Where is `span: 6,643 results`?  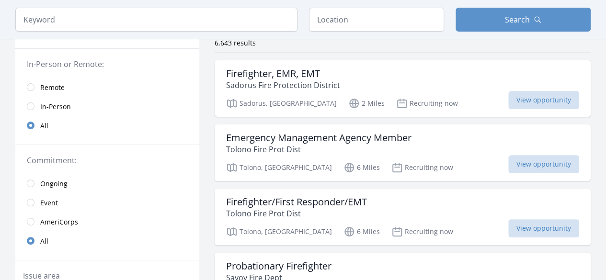
span: 6,643 results is located at coordinates (235, 43).